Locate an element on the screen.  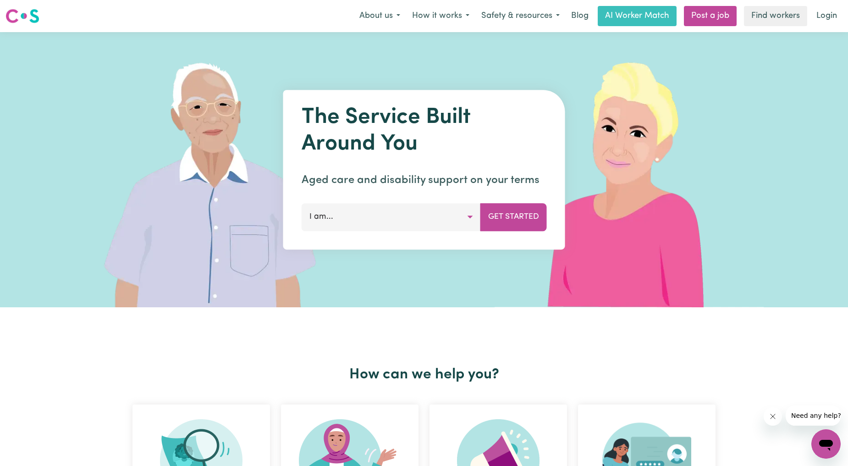
span: Need any help? is located at coordinates (30, 10).